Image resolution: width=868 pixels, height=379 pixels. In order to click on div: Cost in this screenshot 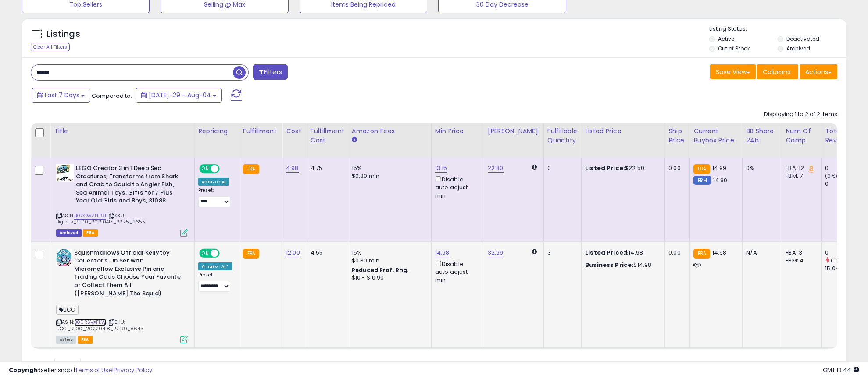, I will do `click(294, 131)`.